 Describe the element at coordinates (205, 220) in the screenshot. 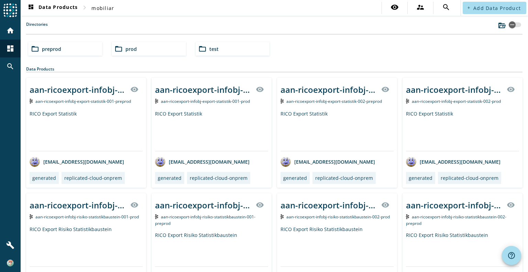

I see `span: Kafka Topic: aan-ricoexport-infobj-risiko-statistikbaustein-001-preprod` at that location.